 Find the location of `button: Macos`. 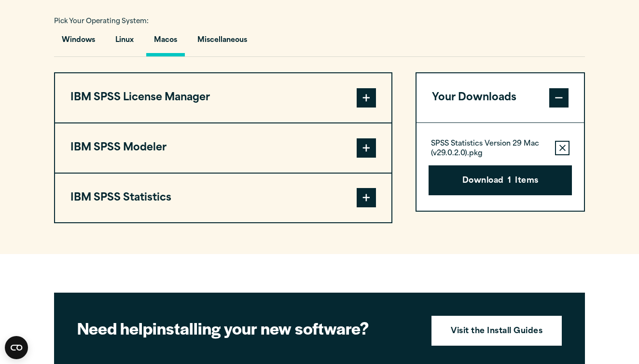

button: Macos is located at coordinates (165, 42).